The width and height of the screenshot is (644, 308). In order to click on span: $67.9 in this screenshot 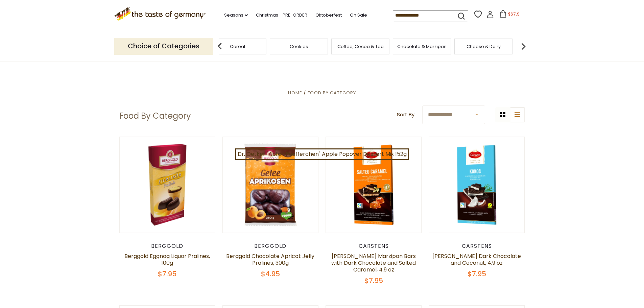, I will do `click(514, 14)`.